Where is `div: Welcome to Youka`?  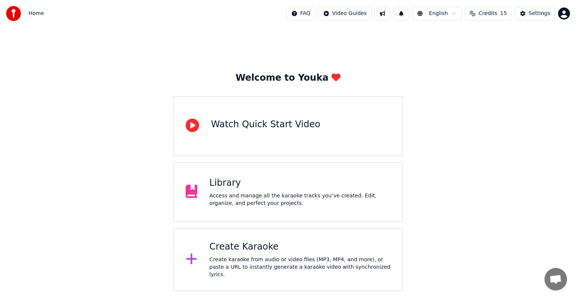 div: Welcome to Youka is located at coordinates (288, 78).